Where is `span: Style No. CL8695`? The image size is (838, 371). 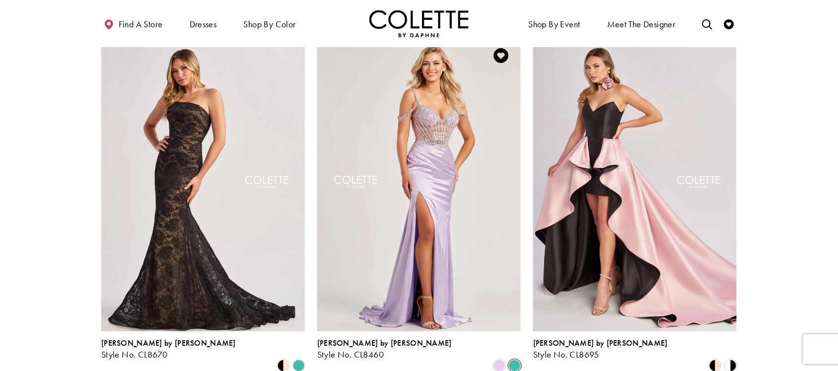
span: Style No. CL8695 is located at coordinates (566, 355).